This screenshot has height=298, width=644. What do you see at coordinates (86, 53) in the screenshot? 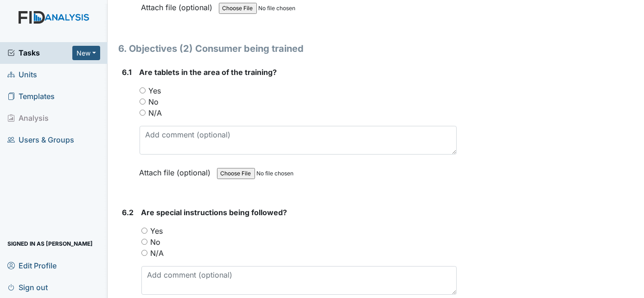
I see `button: New` at bounding box center [86, 53].